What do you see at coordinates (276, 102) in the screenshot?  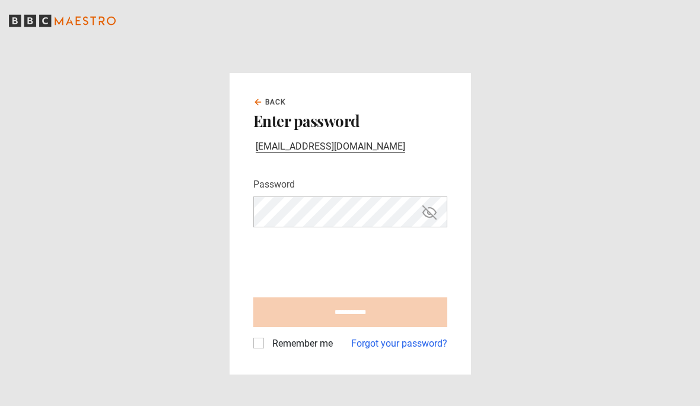 I see `span: Back` at bounding box center [276, 102].